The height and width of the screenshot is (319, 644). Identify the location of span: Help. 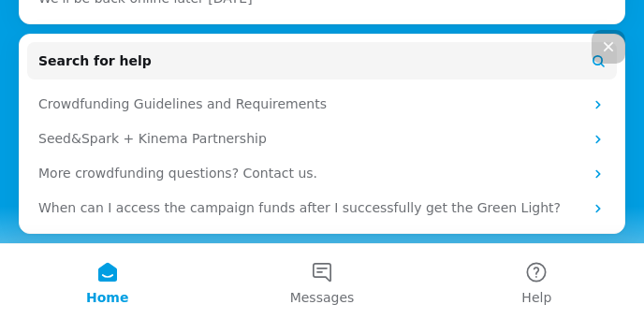
(536, 298).